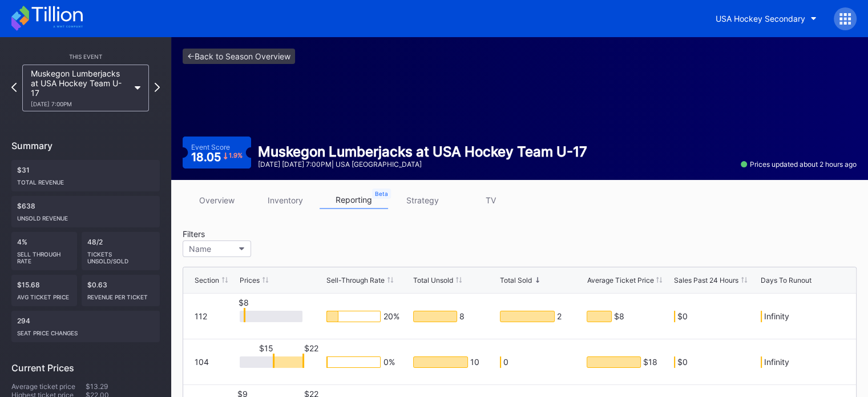  Describe the element at coordinates (433, 280) in the screenshot. I see `div: Total Unsold` at that location.